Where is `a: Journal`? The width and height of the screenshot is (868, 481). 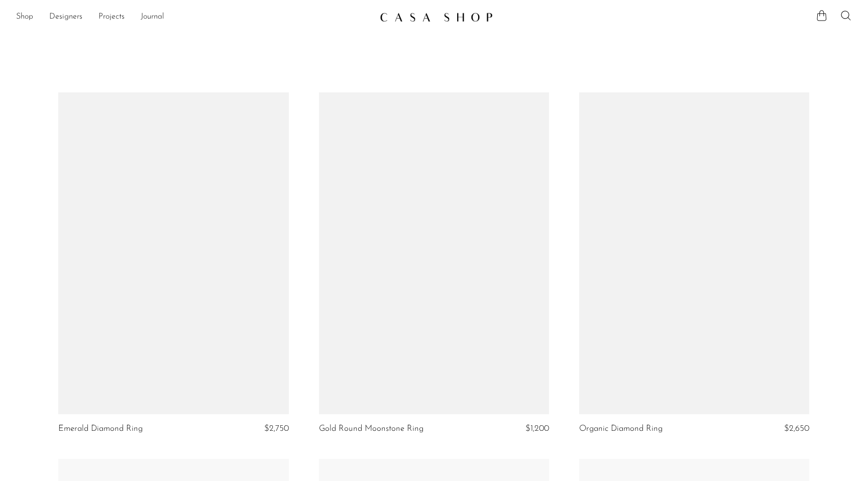
a: Journal is located at coordinates (152, 17).